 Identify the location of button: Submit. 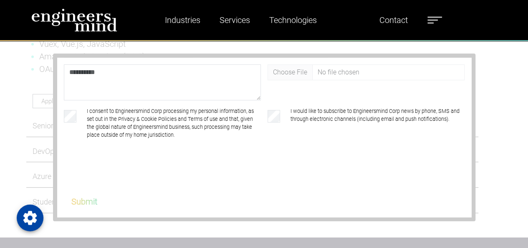
(84, 201).